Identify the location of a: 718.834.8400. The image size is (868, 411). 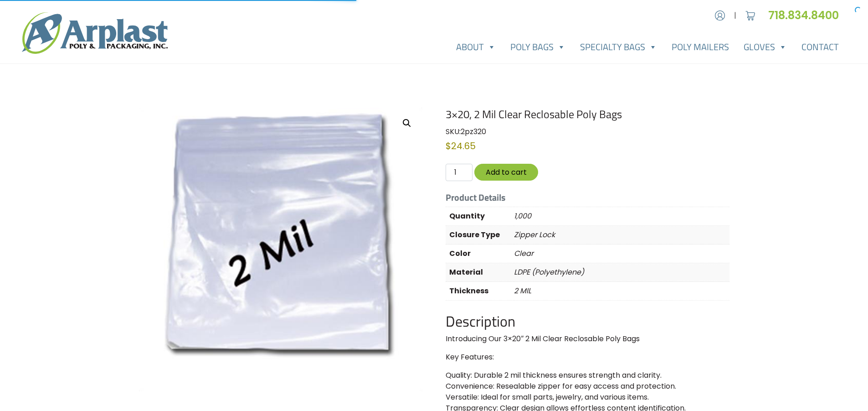
(807, 15).